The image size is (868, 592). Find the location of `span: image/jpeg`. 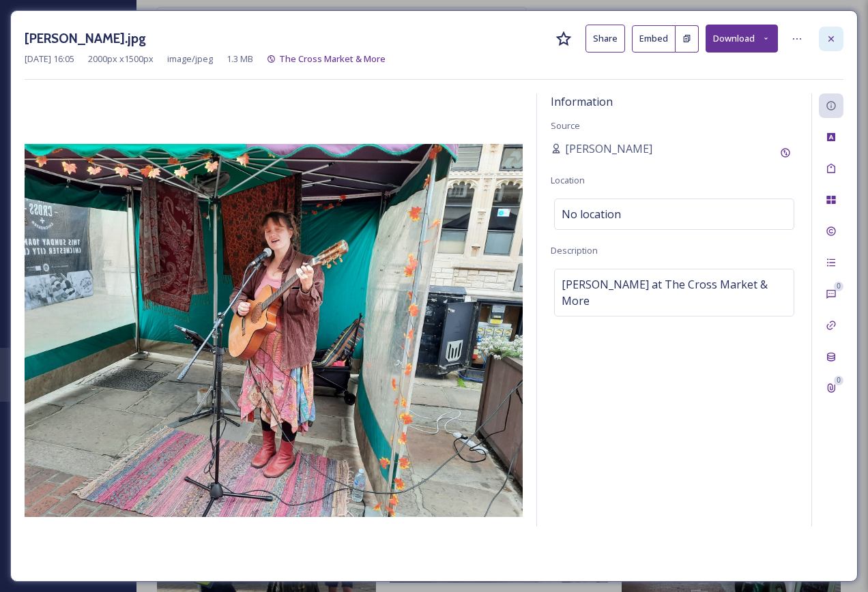

span: image/jpeg is located at coordinates (189, 59).